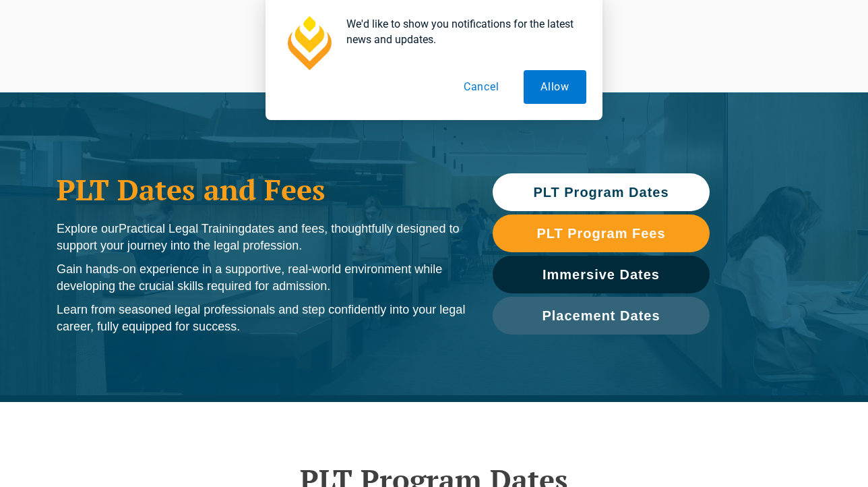 This screenshot has width=868, height=487. Describe the element at coordinates (309, 43) in the screenshot. I see `img: notification icon` at that location.